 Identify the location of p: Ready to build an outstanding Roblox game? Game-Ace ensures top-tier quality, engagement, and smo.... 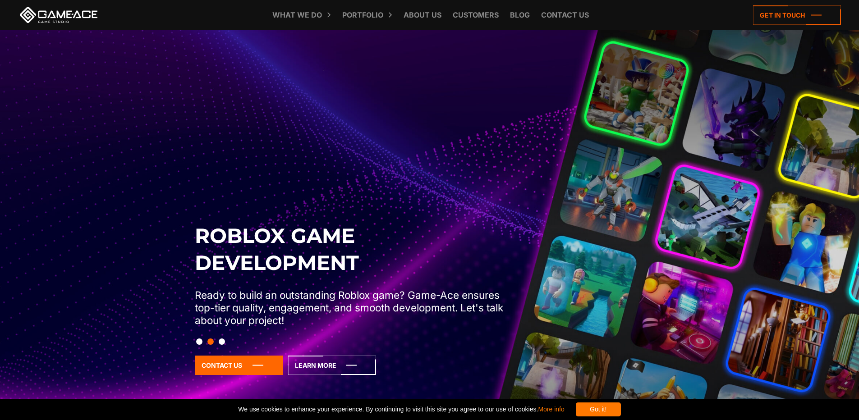
(352, 308).